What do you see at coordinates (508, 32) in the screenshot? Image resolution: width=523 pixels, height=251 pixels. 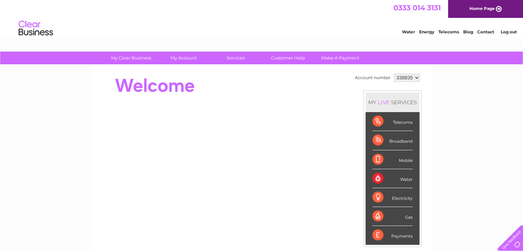 I see `a: Log out` at bounding box center [508, 32].